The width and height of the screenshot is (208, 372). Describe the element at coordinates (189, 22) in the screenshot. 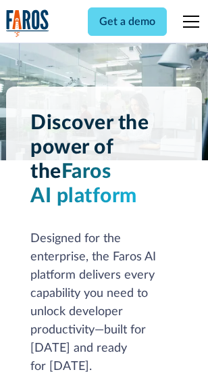

I see `div: menu` at that location.